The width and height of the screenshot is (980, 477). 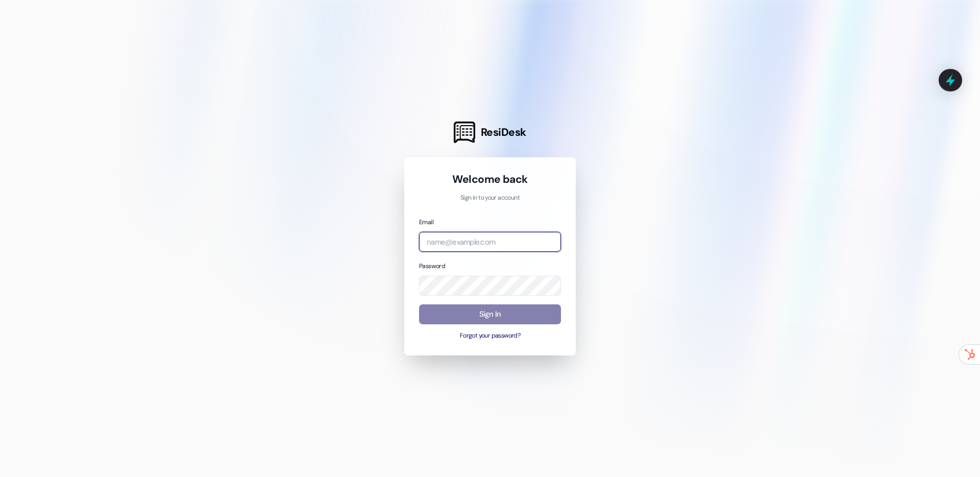 What do you see at coordinates (490, 198) in the screenshot?
I see `p: Sign in to your account` at bounding box center [490, 198].